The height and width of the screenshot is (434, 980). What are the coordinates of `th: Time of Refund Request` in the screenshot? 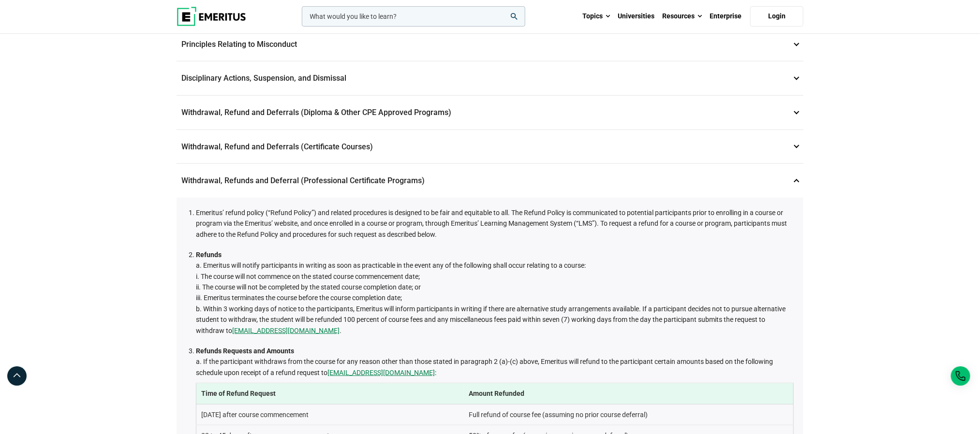 It's located at (330, 394).